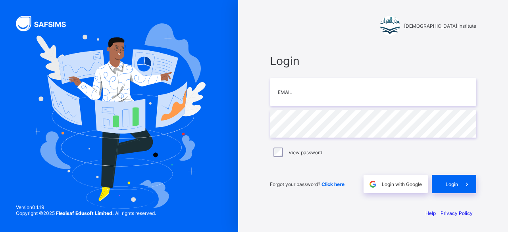 The width and height of the screenshot is (508, 232). Describe the element at coordinates (85, 213) in the screenshot. I see `strong: Flexisaf Edusoft Limited.` at that location.